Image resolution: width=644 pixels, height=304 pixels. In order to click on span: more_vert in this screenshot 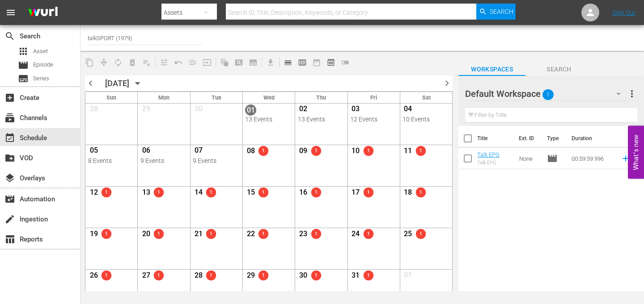, I will do `click(632, 94)`.